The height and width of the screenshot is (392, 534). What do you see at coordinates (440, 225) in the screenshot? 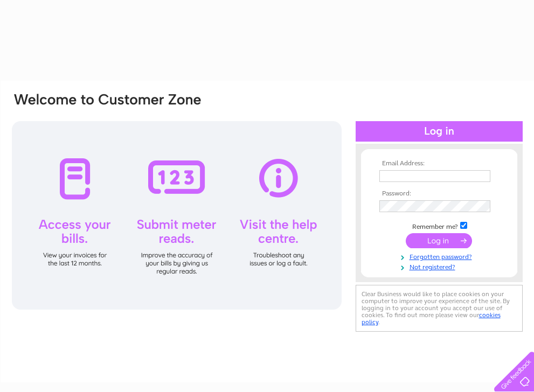
I see `td: Remember me?` at bounding box center [440, 225].